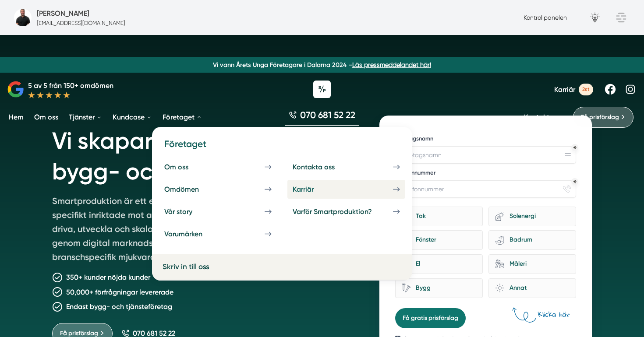 Image resolution: width=644 pixels, height=337 pixels. Describe the element at coordinates (108, 277) in the screenshot. I see `p: 350+ kunder nöjda kunder` at that location.